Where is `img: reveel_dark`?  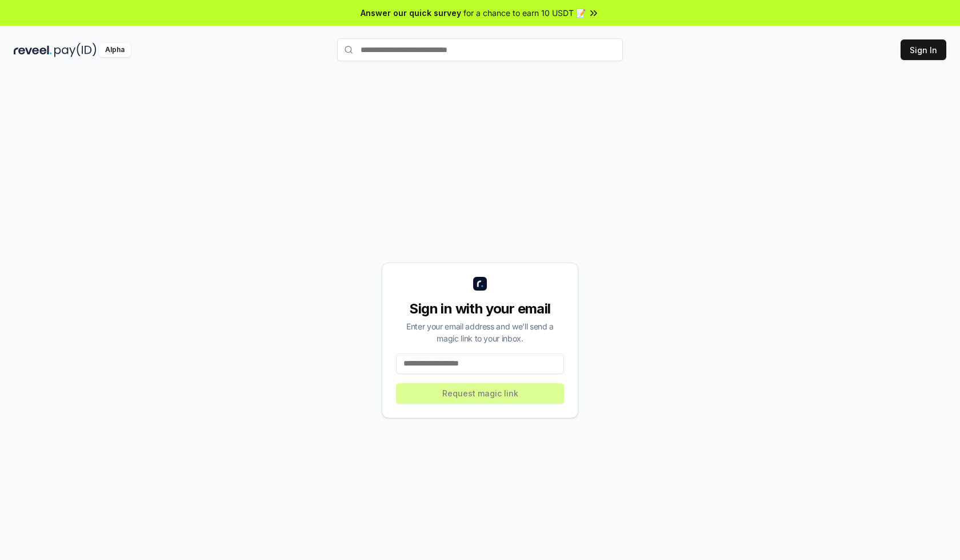
img: reveel_dark is located at coordinates (33, 49).